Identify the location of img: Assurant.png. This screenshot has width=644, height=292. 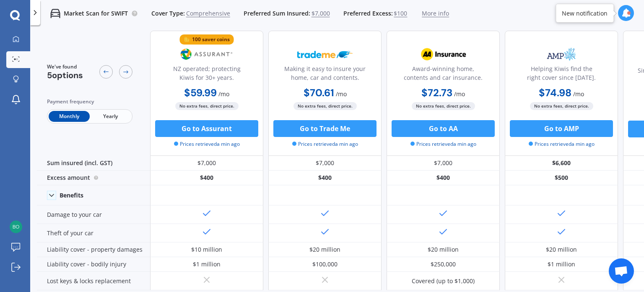
(207, 54).